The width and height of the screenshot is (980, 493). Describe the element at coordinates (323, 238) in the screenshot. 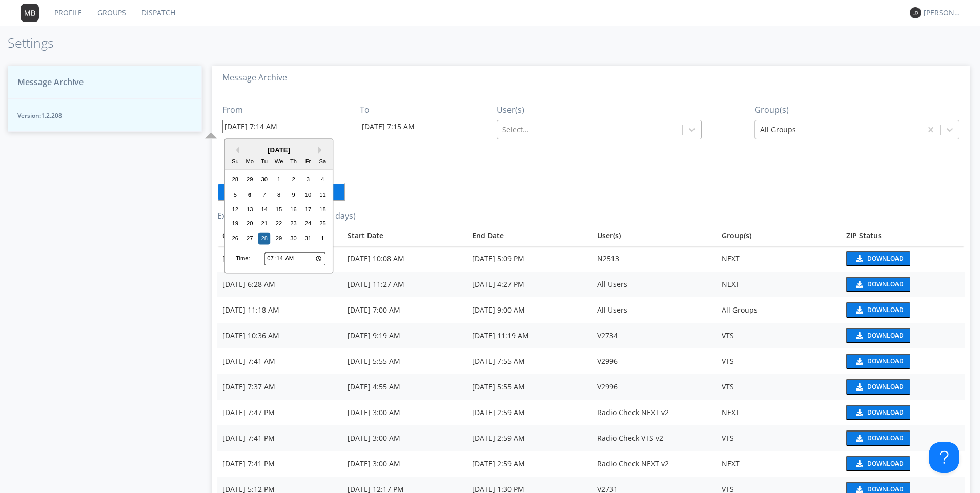

I see `div: Choose Saturday, November 1st, 2025` at that location.